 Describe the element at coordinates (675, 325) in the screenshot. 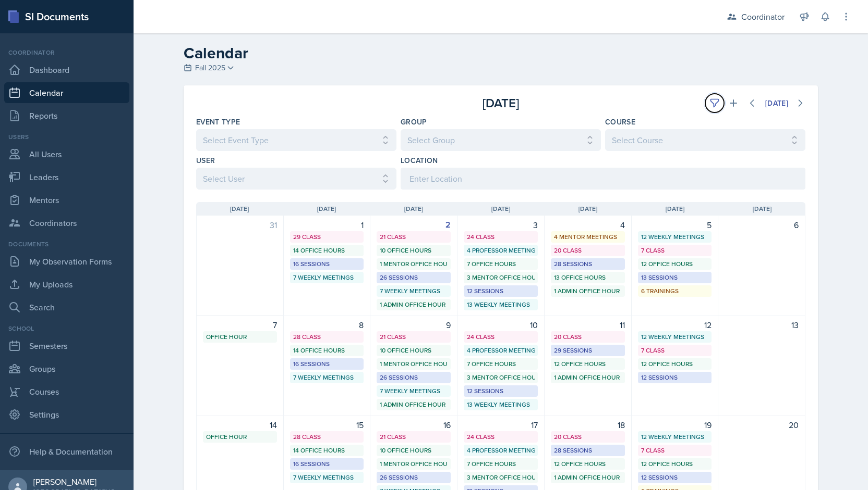

I see `div: 12` at that location.